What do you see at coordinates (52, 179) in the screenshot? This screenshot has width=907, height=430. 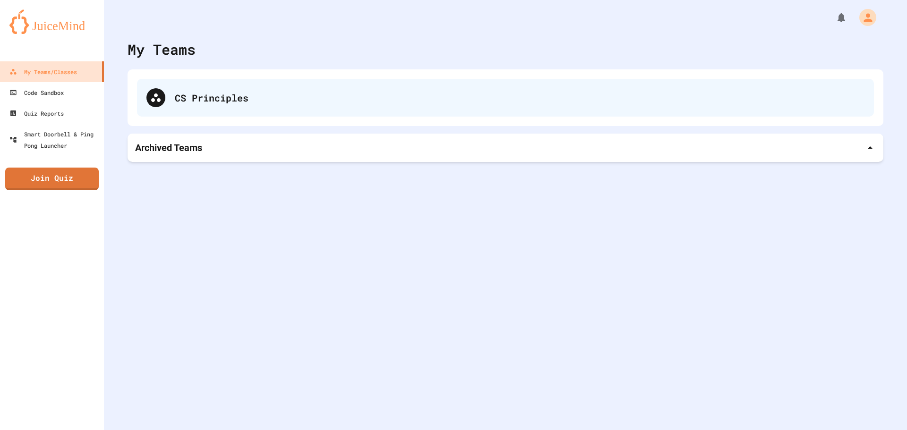 I see `a: Join Quiz` at bounding box center [52, 179].